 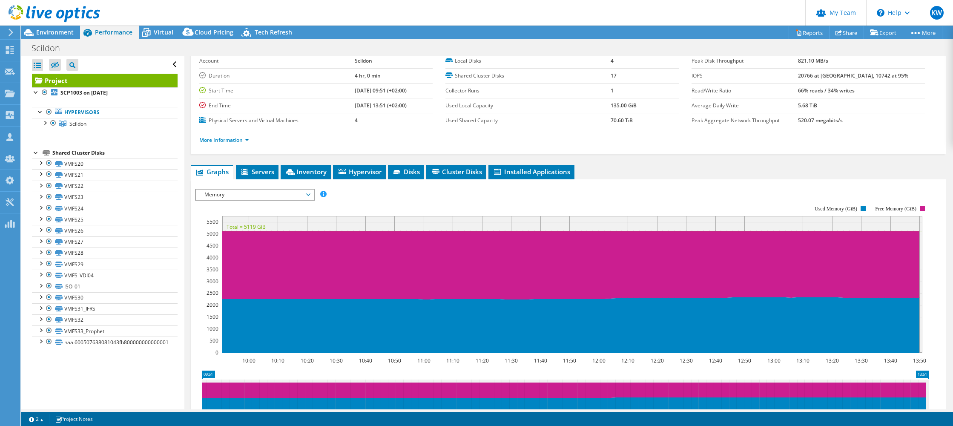 What do you see at coordinates (836, 209) in the screenshot?
I see `text: Used Memory (GiB)` at bounding box center [836, 209].